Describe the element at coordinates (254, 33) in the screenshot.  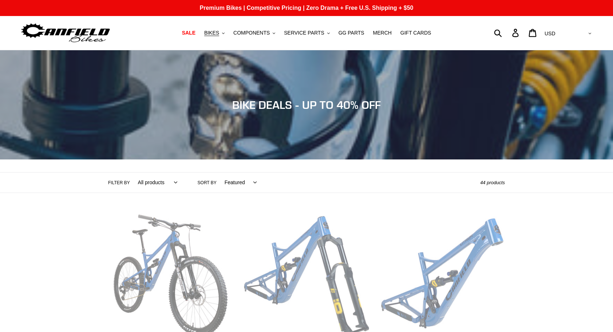
I see `button: COMPONENTS` at that location.